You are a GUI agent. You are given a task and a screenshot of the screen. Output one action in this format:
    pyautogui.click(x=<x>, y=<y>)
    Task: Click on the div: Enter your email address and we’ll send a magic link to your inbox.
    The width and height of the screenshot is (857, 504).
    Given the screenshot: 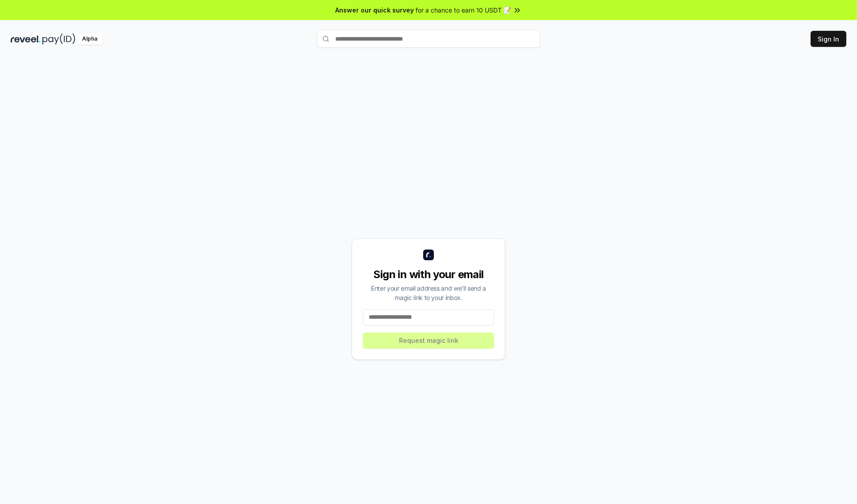 What is the action you would take?
    pyautogui.click(x=428, y=293)
    